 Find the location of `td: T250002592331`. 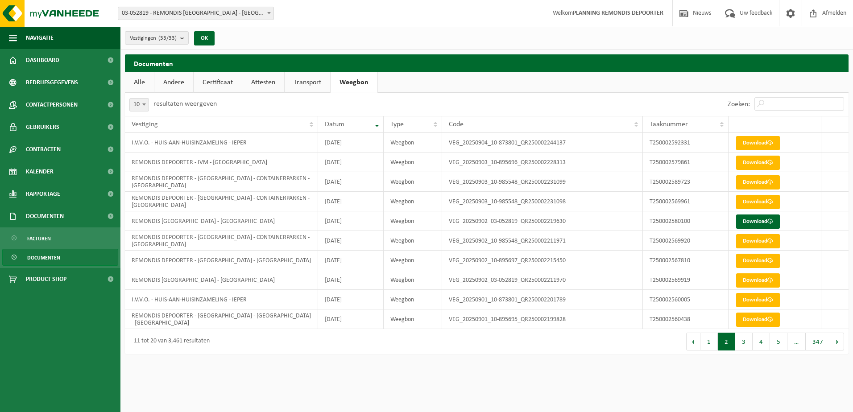

td: T250002592331 is located at coordinates (686, 143).